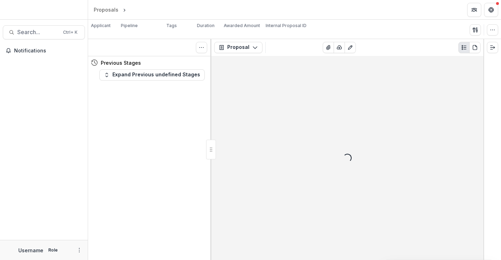  I want to click on p: Applicant, so click(101, 26).